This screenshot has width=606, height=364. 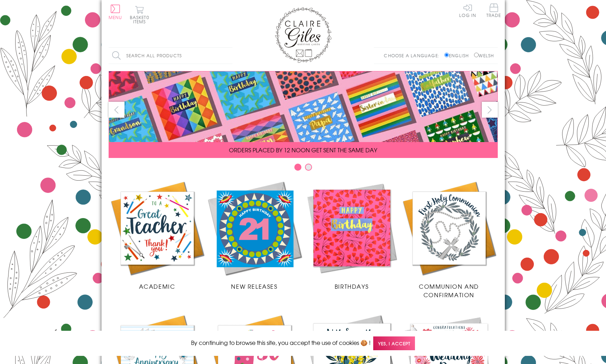 What do you see at coordinates (229, 56) in the screenshot?
I see `input: Search` at bounding box center [229, 56].